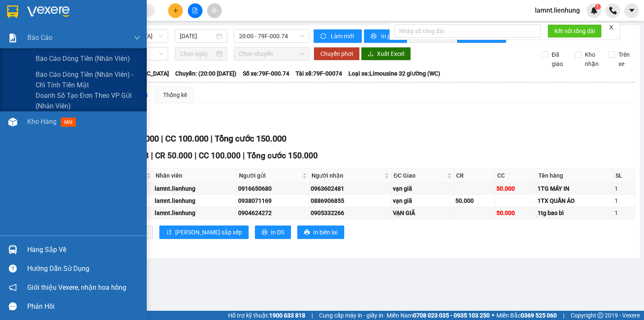 The height and width of the screenshot is (320, 644). I want to click on div: Phản hồi, so click(84, 306).